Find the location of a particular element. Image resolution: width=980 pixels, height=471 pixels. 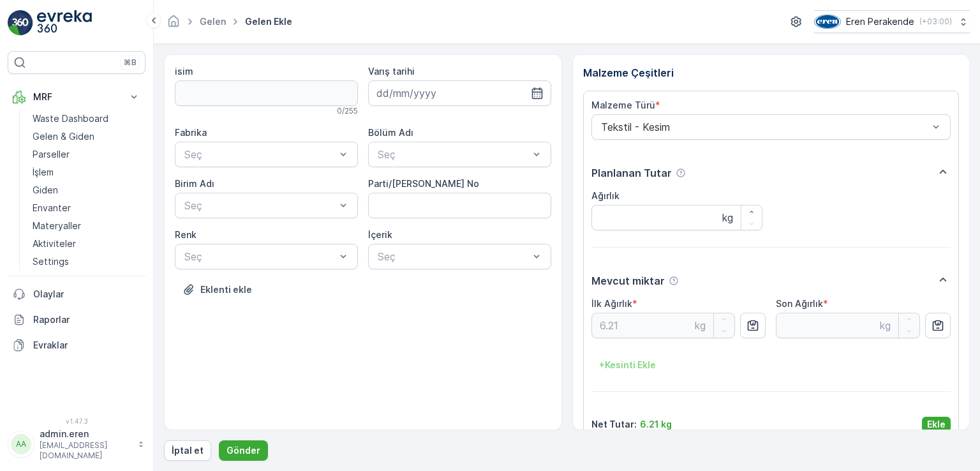

p: Parseller is located at coordinates (51, 155).